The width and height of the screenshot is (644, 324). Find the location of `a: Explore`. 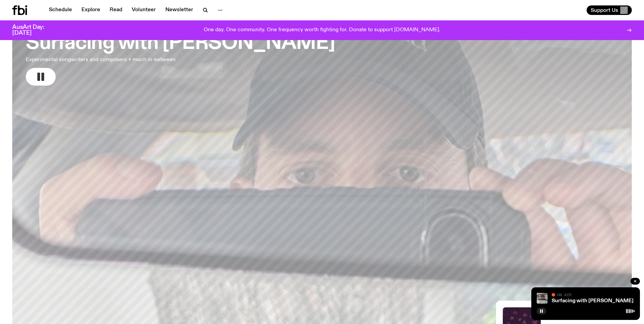

a: Explore is located at coordinates (91, 10).